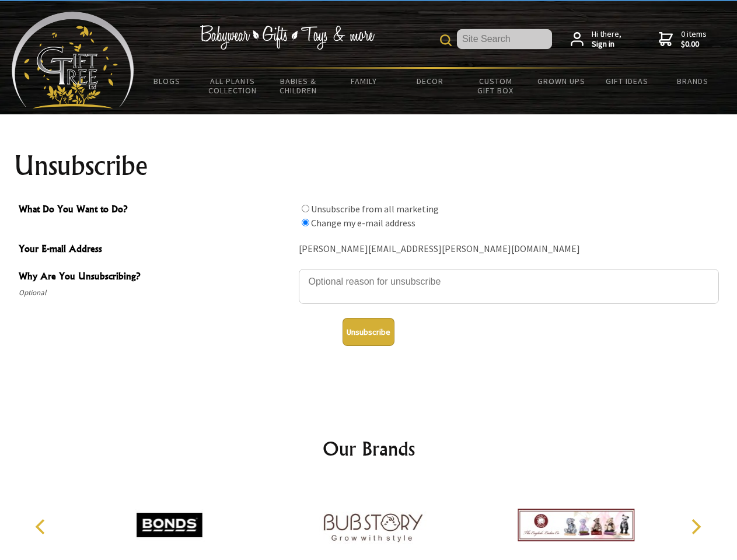  I want to click on span: What Do You Want to Do?, so click(156, 210).